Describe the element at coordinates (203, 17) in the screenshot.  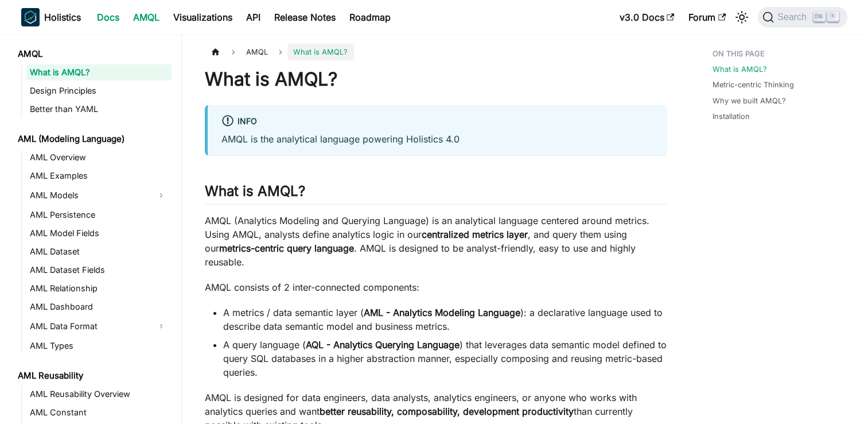
I see `a: Visualizations` at that location.